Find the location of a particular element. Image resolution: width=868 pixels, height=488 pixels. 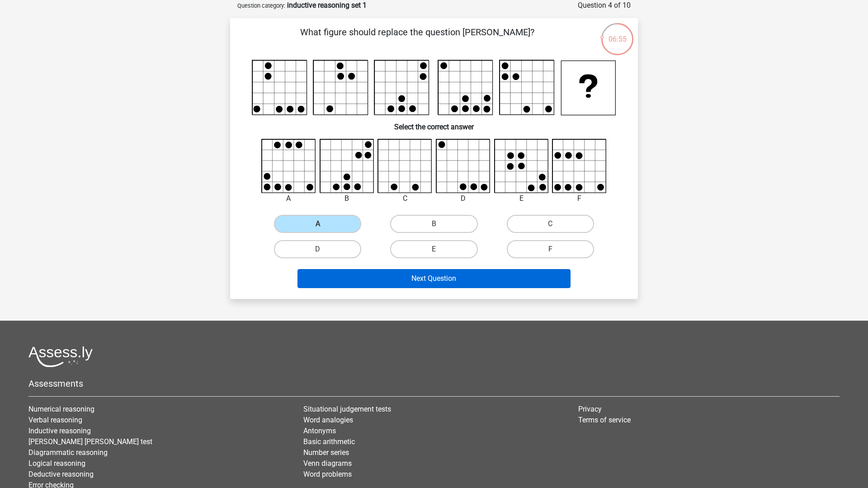

a: Venn diagrams is located at coordinates (327, 463).